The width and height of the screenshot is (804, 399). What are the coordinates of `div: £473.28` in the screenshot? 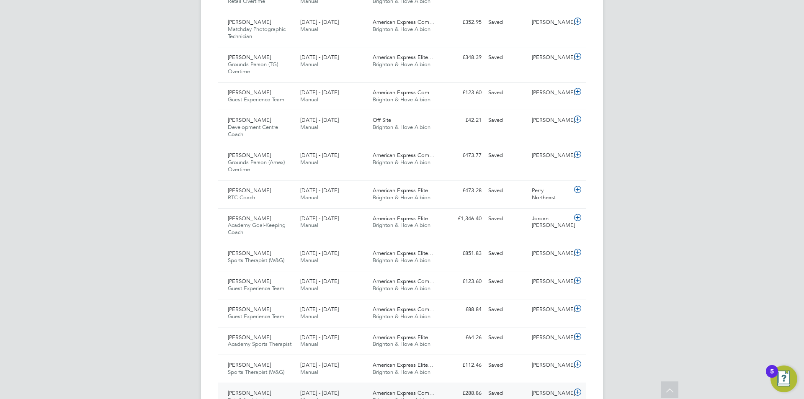 It's located at (463, 190).